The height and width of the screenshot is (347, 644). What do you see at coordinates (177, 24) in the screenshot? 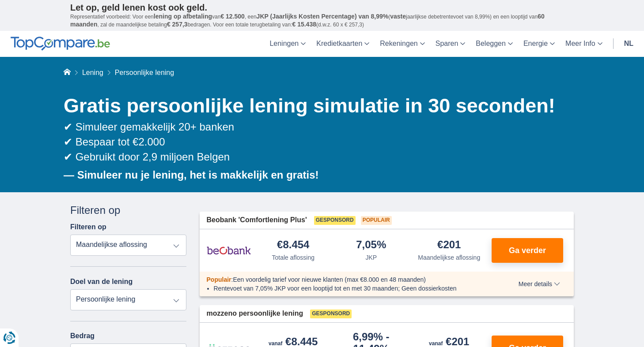
I see `span: € 257,3` at bounding box center [177, 24].